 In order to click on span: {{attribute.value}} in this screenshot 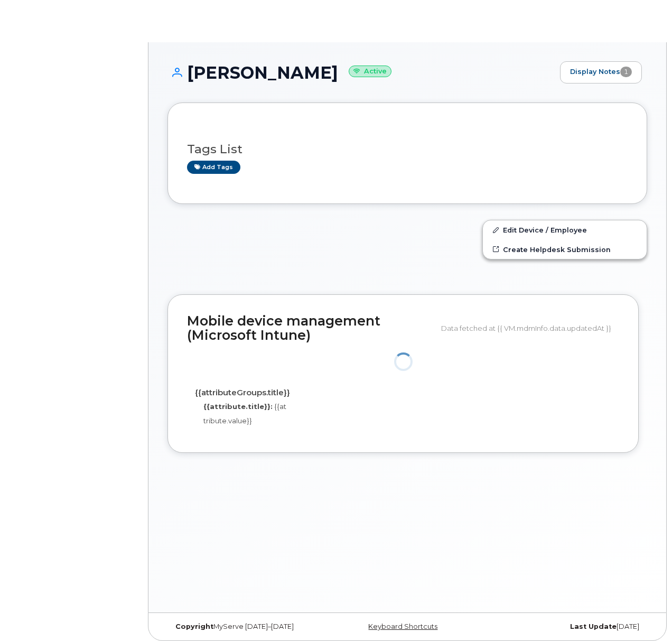, I will do `click(245, 413)`.